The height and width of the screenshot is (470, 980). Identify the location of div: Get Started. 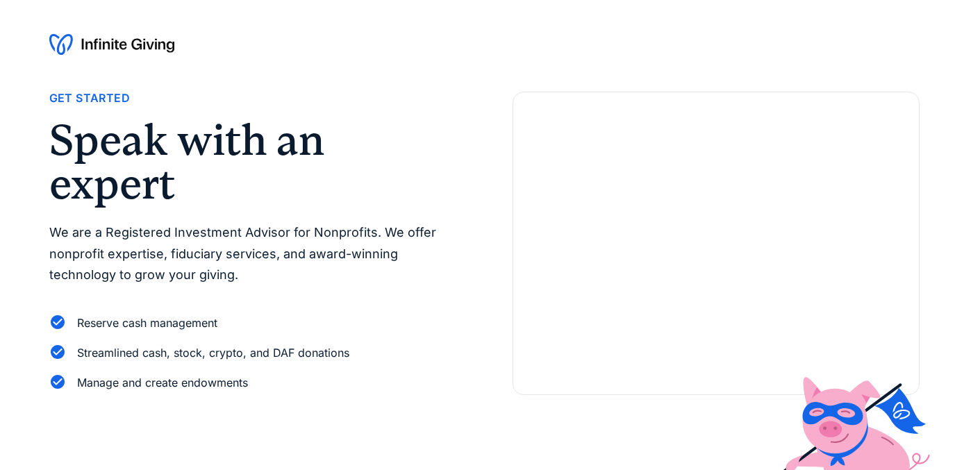
(90, 97).